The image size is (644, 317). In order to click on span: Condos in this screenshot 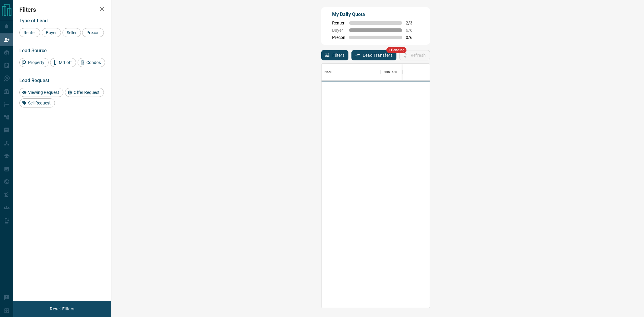, I will do `click(94, 62)`.